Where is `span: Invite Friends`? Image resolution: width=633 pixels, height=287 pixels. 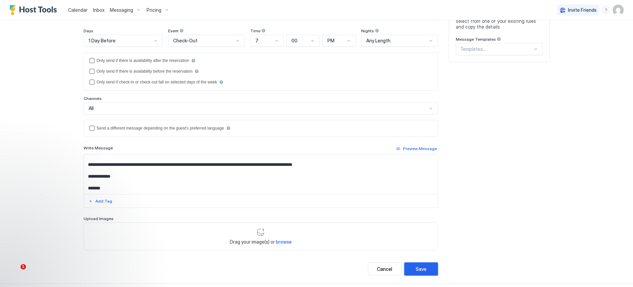 span: Invite Friends is located at coordinates (582, 10).